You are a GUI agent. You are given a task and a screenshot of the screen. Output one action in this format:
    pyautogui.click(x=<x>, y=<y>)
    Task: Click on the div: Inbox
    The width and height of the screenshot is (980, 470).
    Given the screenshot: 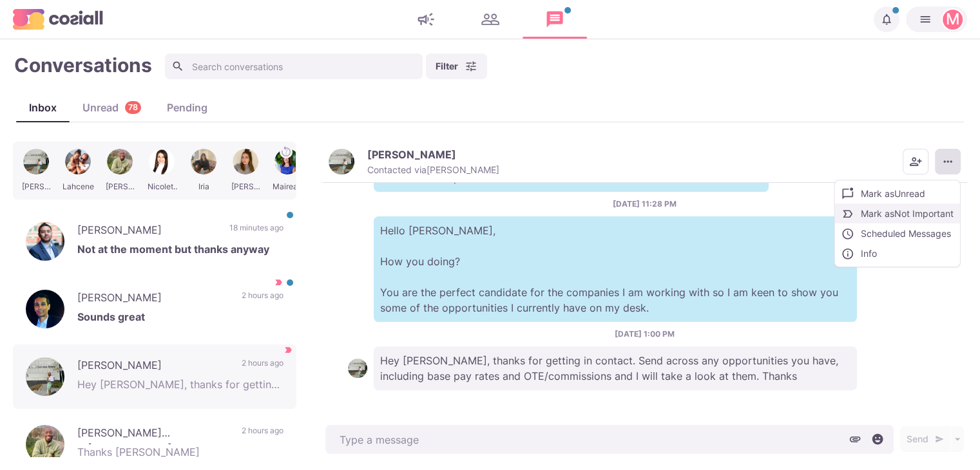 What is the action you would take?
    pyautogui.click(x=43, y=107)
    